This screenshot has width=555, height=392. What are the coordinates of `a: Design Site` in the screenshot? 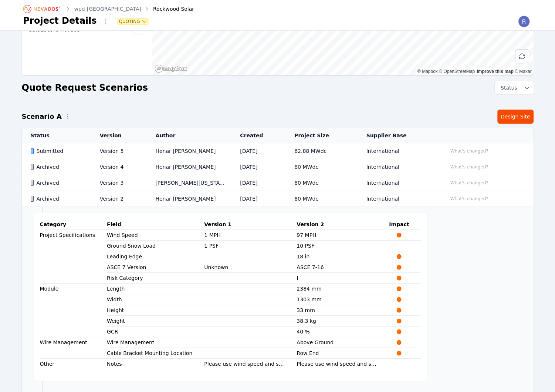 It's located at (515, 117).